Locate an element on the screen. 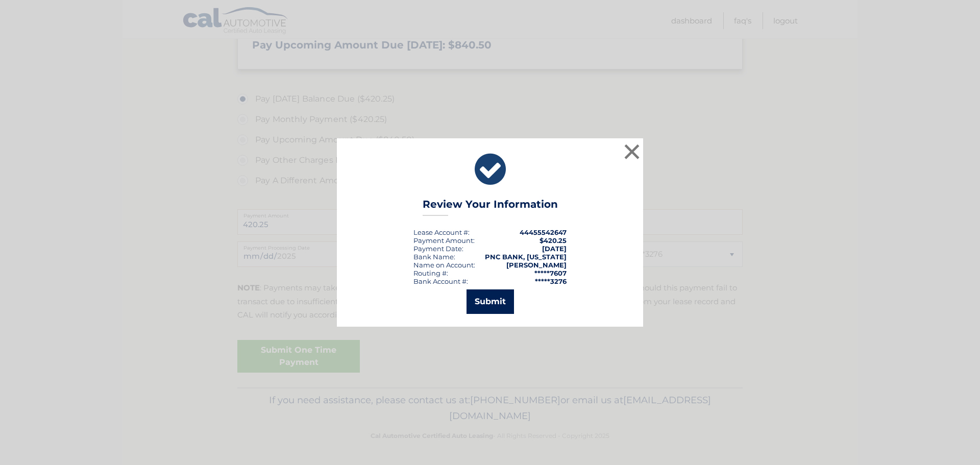 Image resolution: width=980 pixels, height=465 pixels. h3: Review Your Information is located at coordinates (490, 207).